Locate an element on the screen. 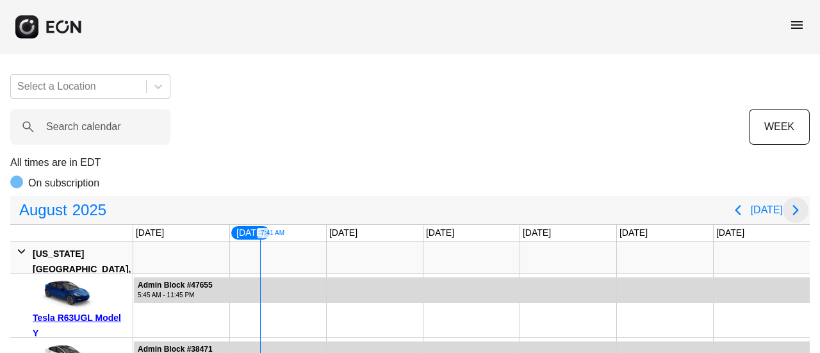  div: Rented for 702 days by Admin Block Current status is rental is located at coordinates (472, 288).